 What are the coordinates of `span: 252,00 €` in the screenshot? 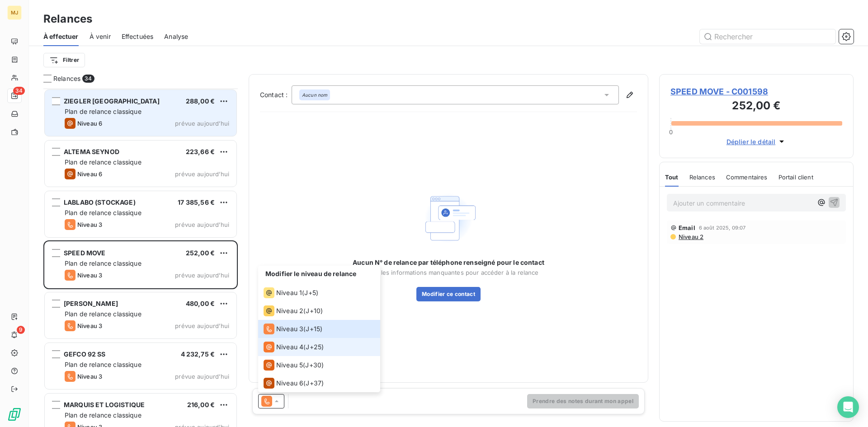 It's located at (200, 253).